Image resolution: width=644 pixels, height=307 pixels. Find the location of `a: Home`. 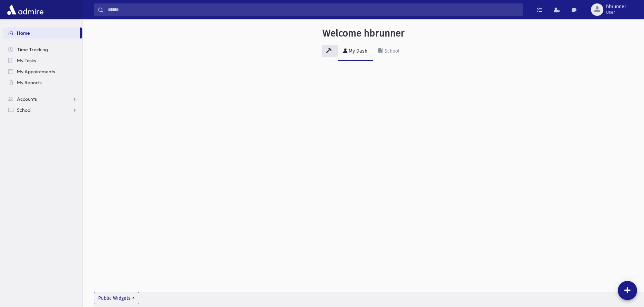

a: Home is located at coordinates (41, 33).